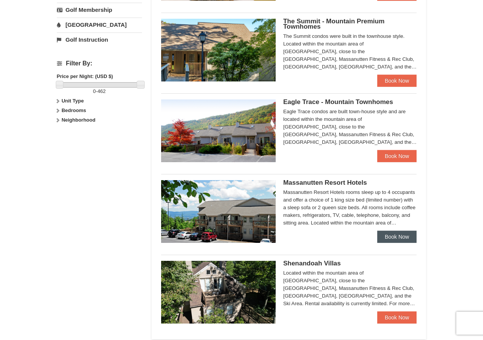 Image resolution: width=483 pixels, height=340 pixels. What do you see at coordinates (74, 110) in the screenshot?
I see `strong: Bedrooms` at bounding box center [74, 110].